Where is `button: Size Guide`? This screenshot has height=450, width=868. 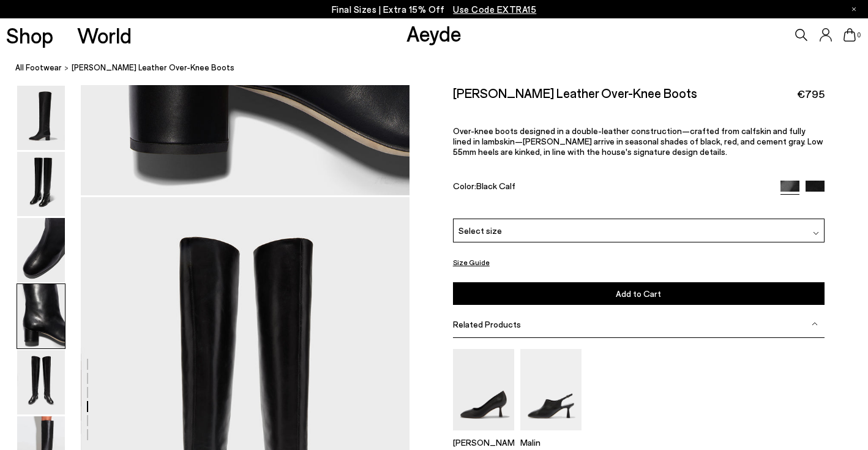 button: Size Guide is located at coordinates (472, 262).